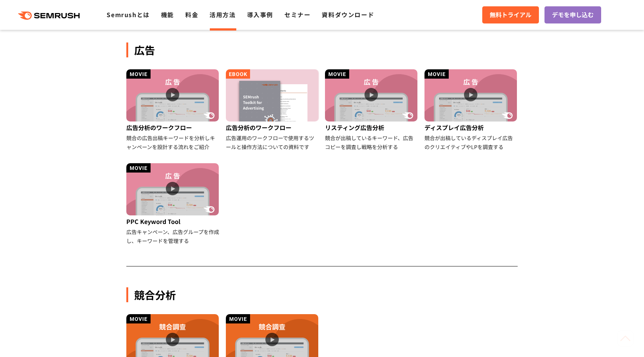  I want to click on a: 導入事例, so click(260, 15).